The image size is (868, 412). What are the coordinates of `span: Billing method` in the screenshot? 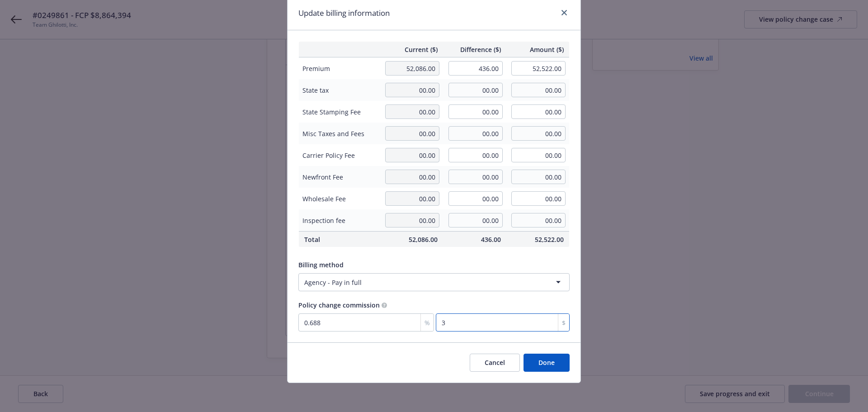 It's located at (321, 264).